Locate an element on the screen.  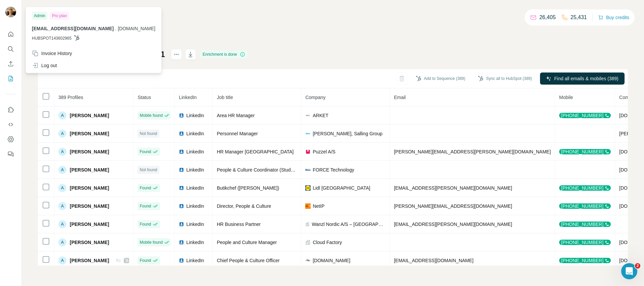
span: Puzzel A/S is located at coordinates (324, 152).